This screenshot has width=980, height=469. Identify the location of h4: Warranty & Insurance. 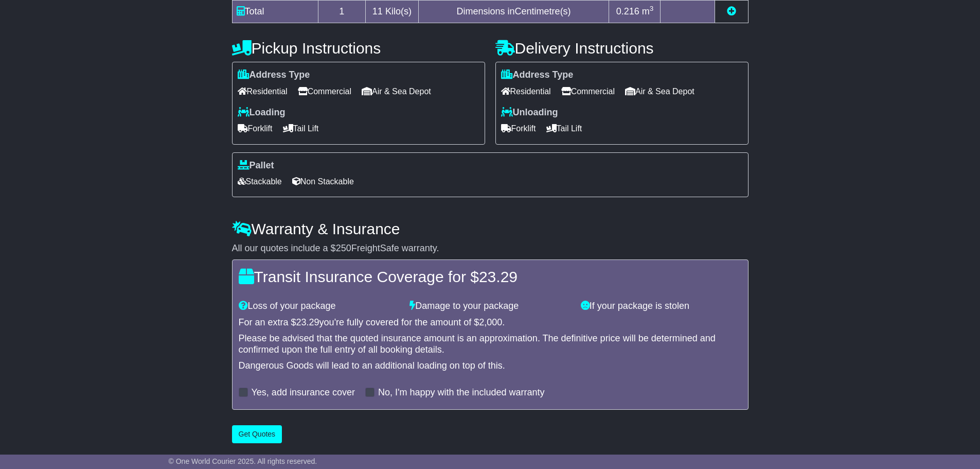
(490, 229).